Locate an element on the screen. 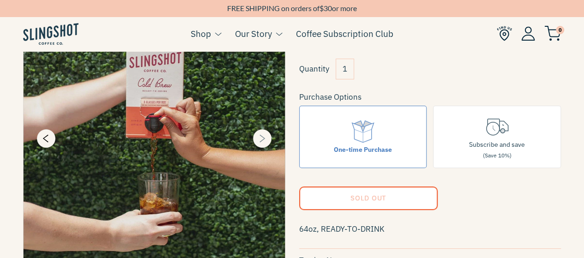 The height and width of the screenshot is (258, 584). span: 0 is located at coordinates (560, 30).